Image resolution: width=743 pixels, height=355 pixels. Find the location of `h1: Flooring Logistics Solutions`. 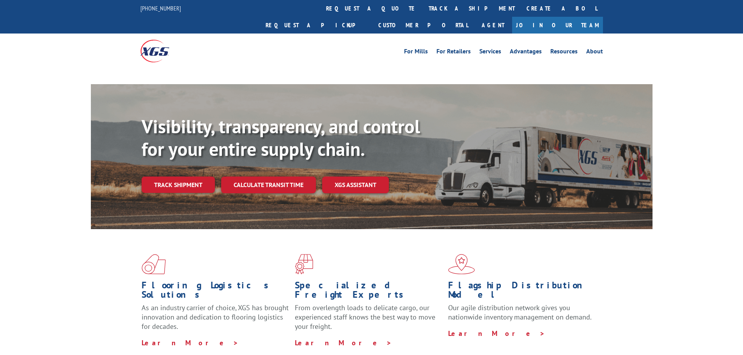

h1: Flooring Logistics Solutions is located at coordinates (215, 292).